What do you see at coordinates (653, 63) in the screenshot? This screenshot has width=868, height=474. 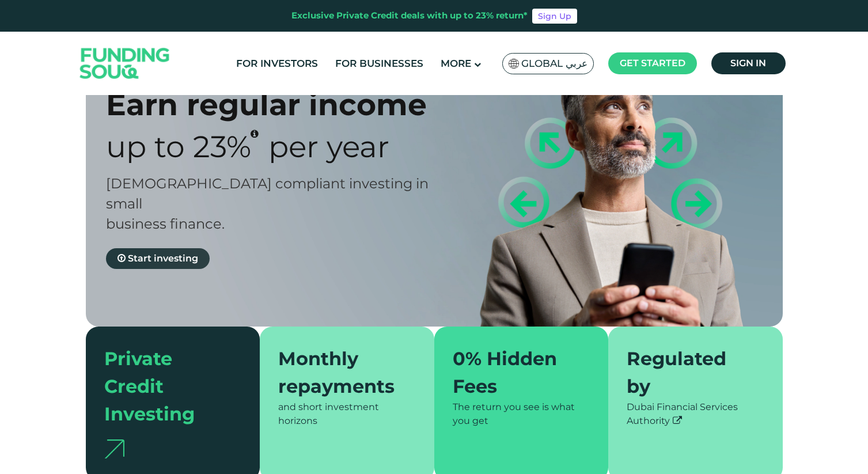 I see `span: Get started` at bounding box center [653, 63].